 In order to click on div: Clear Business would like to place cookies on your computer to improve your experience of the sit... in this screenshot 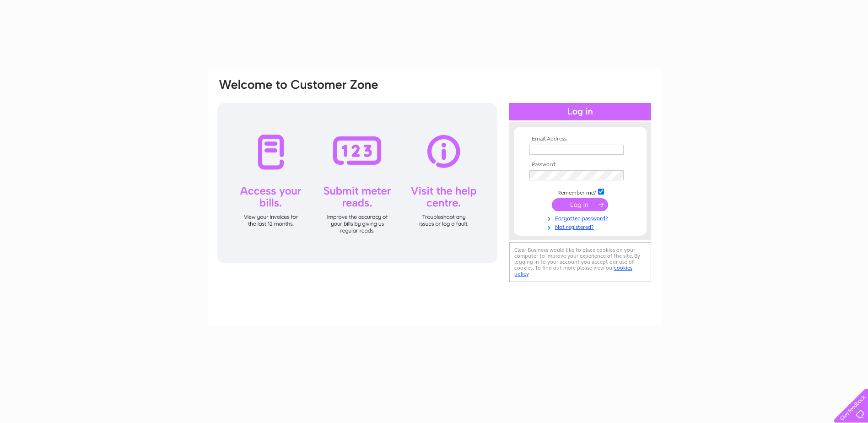, I will do `click(580, 262)`.